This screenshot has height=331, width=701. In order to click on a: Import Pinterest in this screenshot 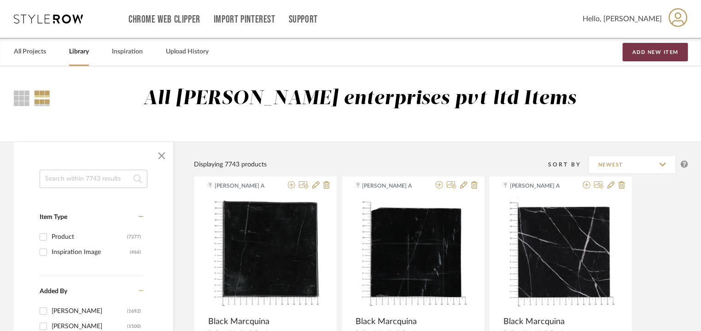, I will do `click(245, 19)`.